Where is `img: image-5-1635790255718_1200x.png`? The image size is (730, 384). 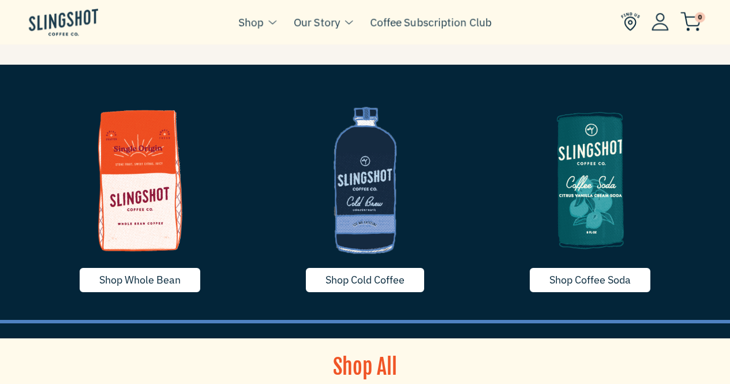 img: image-5-1635790255718_1200x.png is located at coordinates (591, 180).